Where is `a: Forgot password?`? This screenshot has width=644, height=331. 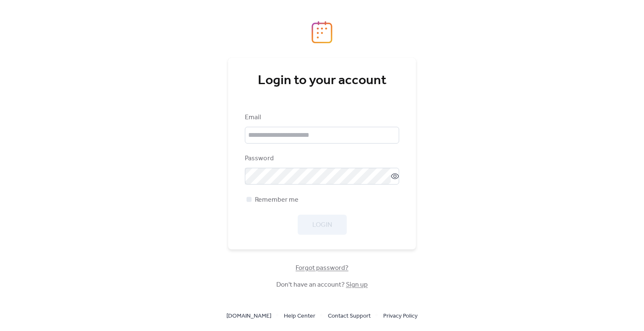 a: Forgot password? is located at coordinates (322, 268).